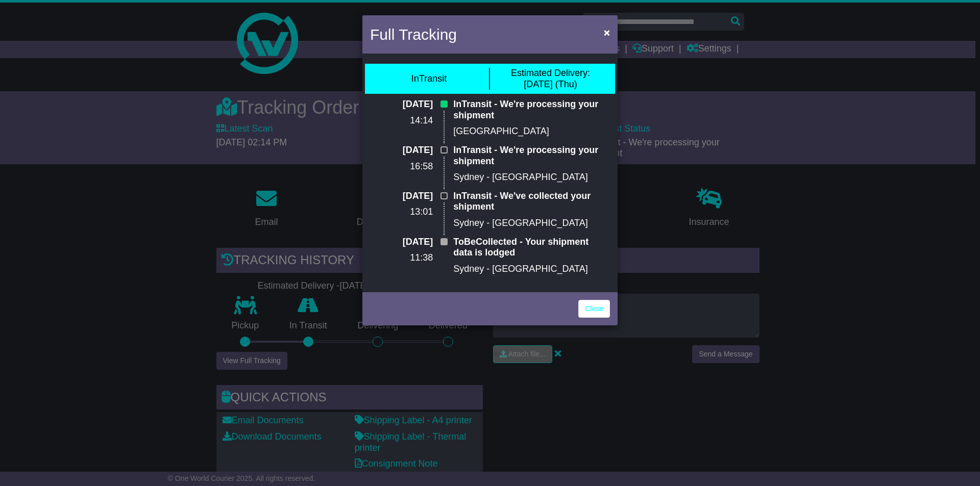 Image resolution: width=980 pixels, height=486 pixels. What do you see at coordinates (413, 34) in the screenshot?
I see `h4: Full Tracking` at bounding box center [413, 34].